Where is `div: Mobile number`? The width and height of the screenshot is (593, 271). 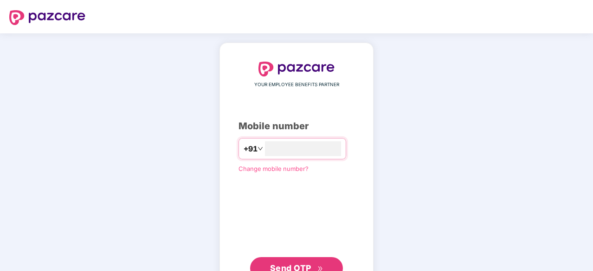 div: Mobile number is located at coordinates (297, 126).